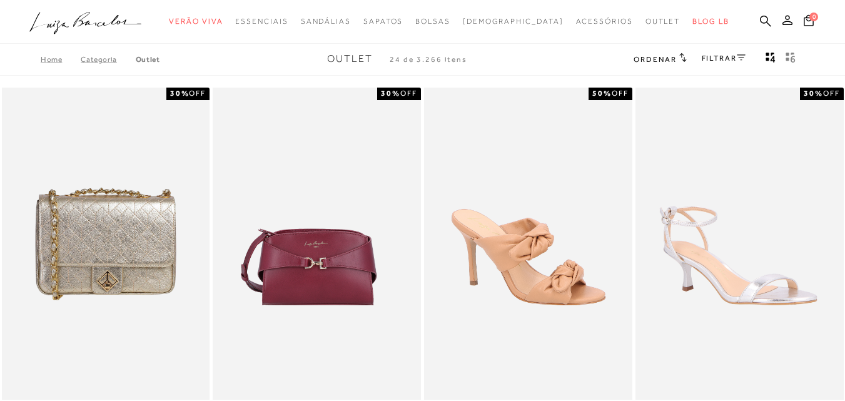 This screenshot has height=401, width=845. Describe the element at coordinates (740, 243) in the screenshot. I see `a: SANDÁLIA DE TIRAS FINAS METALIZADA PRATA DE SALTO MÉDIO SANDÁLIA DE TIRAS FINAS METALIZADA PRATA ...` at that location.